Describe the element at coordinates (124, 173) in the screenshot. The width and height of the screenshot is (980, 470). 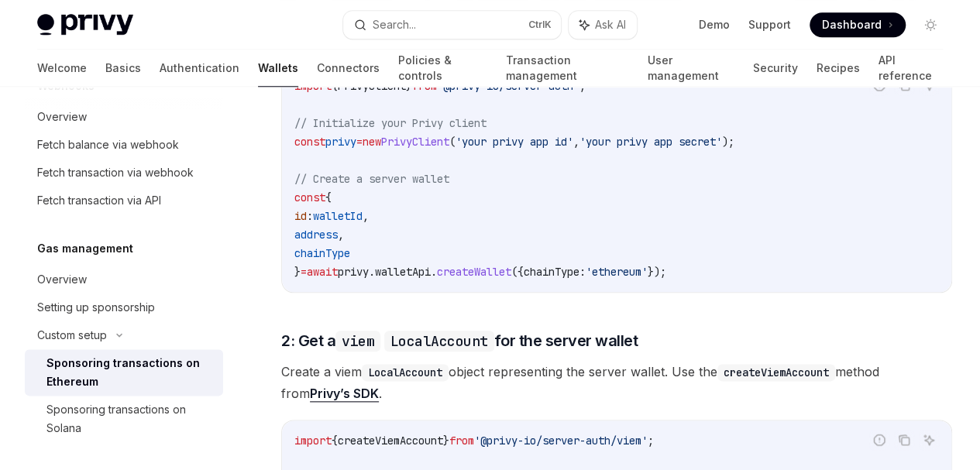
I see `a: Fetch transaction via webhook` at that location.